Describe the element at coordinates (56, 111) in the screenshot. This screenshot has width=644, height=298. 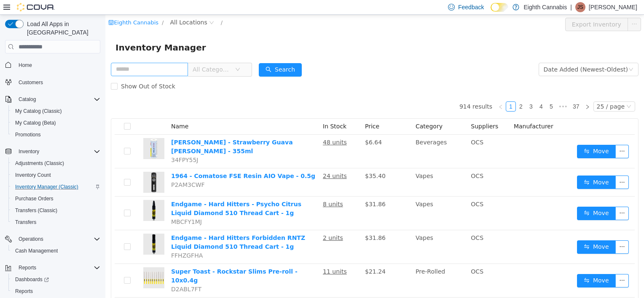
I see `button: My Catalog (Classic)` at that location.